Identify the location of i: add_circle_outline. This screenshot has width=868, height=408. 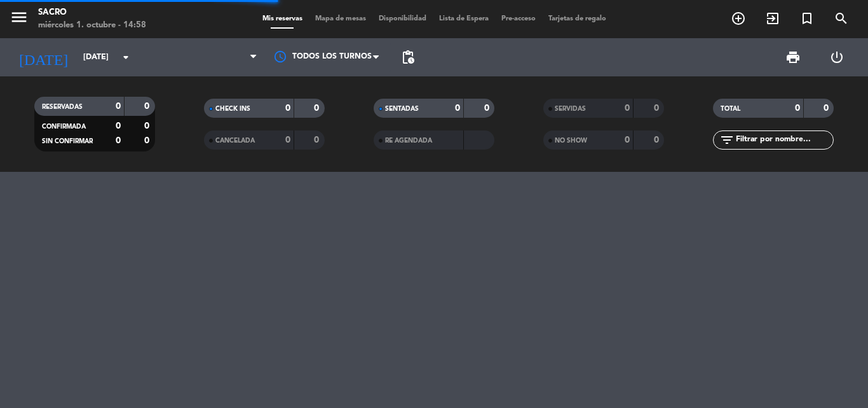
(738, 18).